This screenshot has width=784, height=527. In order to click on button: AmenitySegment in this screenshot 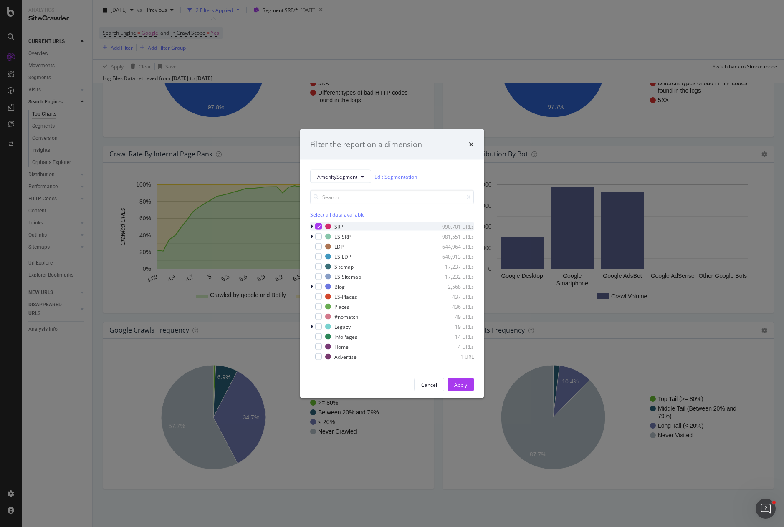, I will do `click(341, 177)`.